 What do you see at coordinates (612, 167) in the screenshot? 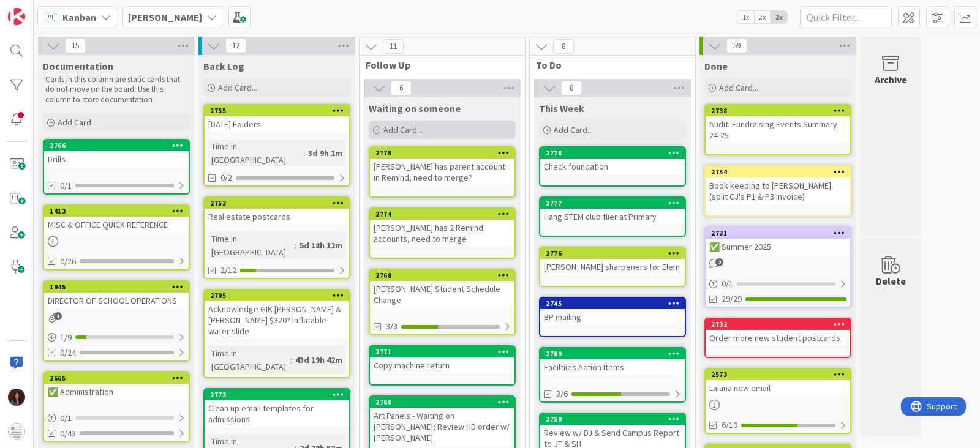
I see `a: 2778Check foundation` at bounding box center [612, 167].